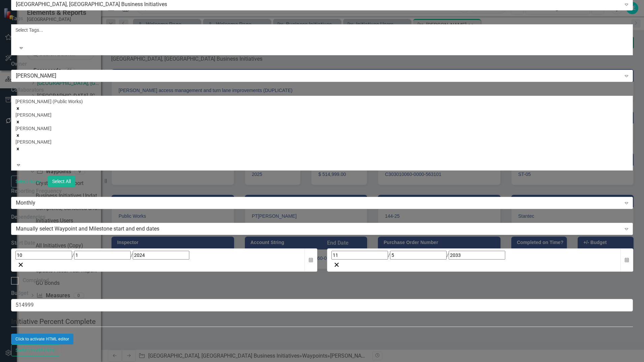 The height and width of the screenshot is (362, 644). What do you see at coordinates (35, 350) in the screenshot?
I see `button: Switch to old editor` at bounding box center [35, 350].